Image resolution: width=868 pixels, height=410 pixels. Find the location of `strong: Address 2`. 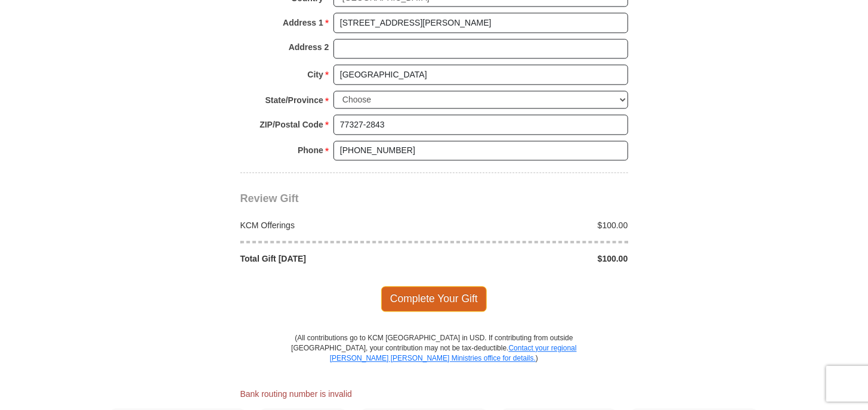

strong: Address 2 is located at coordinates (309, 47).